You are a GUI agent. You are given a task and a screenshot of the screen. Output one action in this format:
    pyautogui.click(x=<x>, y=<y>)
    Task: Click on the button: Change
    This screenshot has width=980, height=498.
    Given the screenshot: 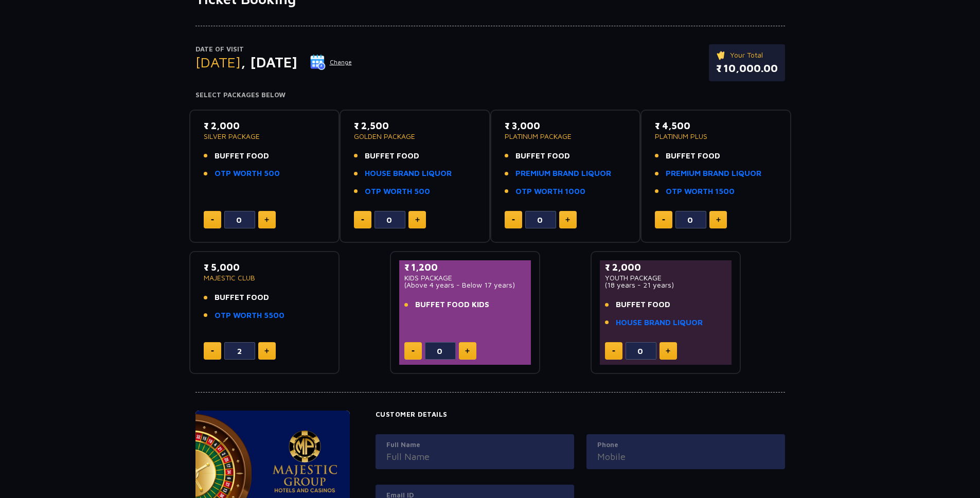 What is the action you would take?
    pyautogui.click(x=331, y=62)
    